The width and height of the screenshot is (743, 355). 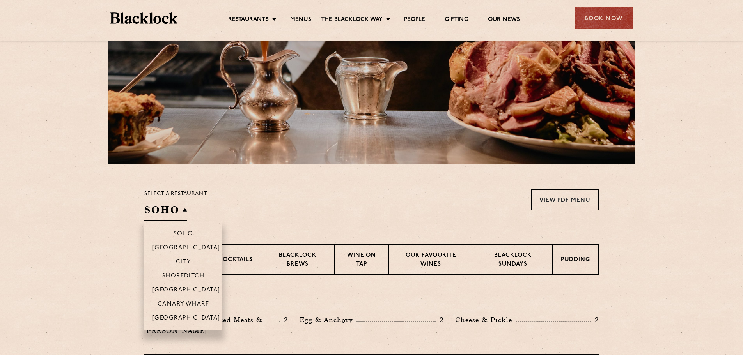 What do you see at coordinates (166, 212) in the screenshot?
I see `h2: SOHO` at bounding box center [166, 212].